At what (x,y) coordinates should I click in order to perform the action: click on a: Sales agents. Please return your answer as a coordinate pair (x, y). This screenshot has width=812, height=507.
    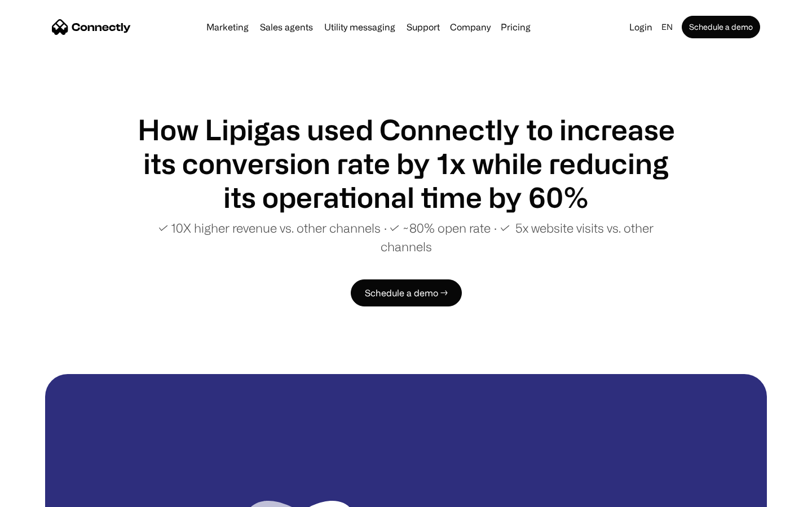
    Looking at the image, I should click on (286, 27).